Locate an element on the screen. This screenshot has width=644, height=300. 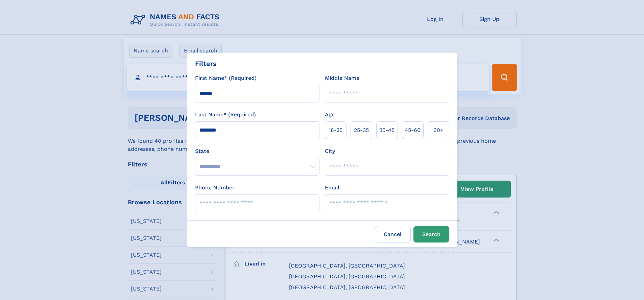
label: Last Name* (Required) is located at coordinates (225, 115).